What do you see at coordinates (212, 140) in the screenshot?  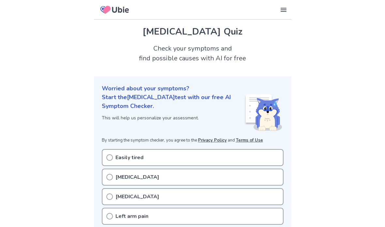 I see `a: Privacy Policy` at bounding box center [212, 140].